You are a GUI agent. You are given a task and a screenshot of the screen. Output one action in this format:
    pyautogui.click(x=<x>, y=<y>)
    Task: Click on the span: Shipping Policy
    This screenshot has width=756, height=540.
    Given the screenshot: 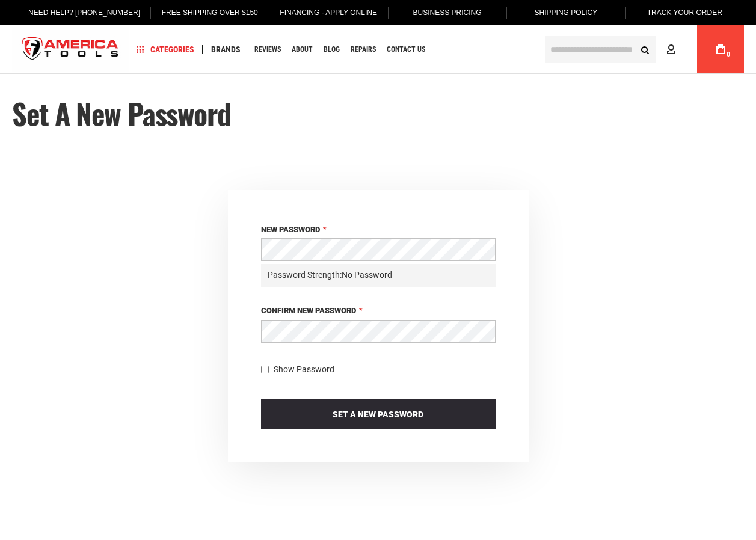 What is the action you would take?
    pyautogui.click(x=566, y=13)
    